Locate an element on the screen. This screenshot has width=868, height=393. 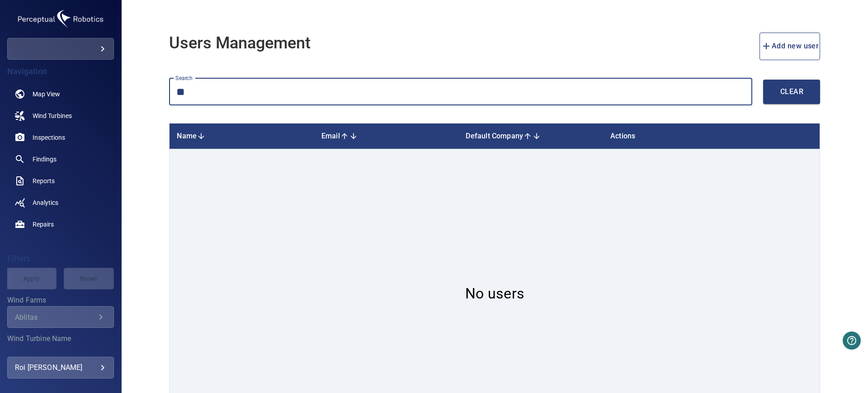
a: analytics noActive is located at coordinates (60, 203).